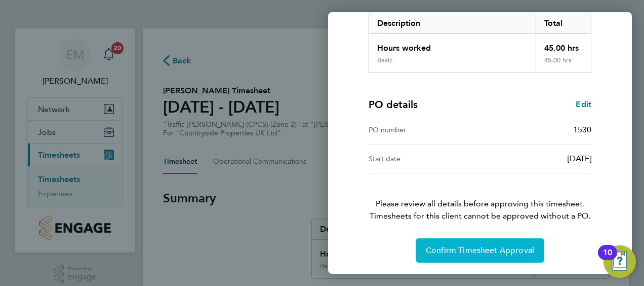 The height and width of the screenshot is (286, 644). What do you see at coordinates (619, 261) in the screenshot?
I see `button: Open Resource Center, 10 new notifications` at bounding box center [619, 261].